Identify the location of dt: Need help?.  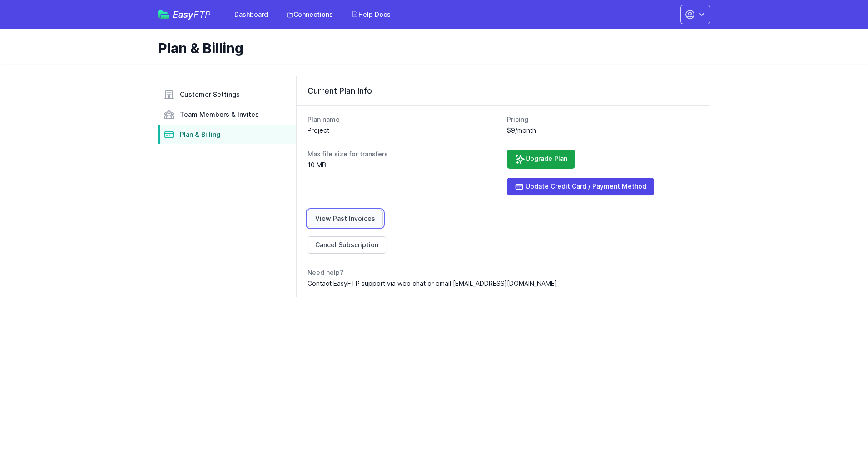
(503, 273).